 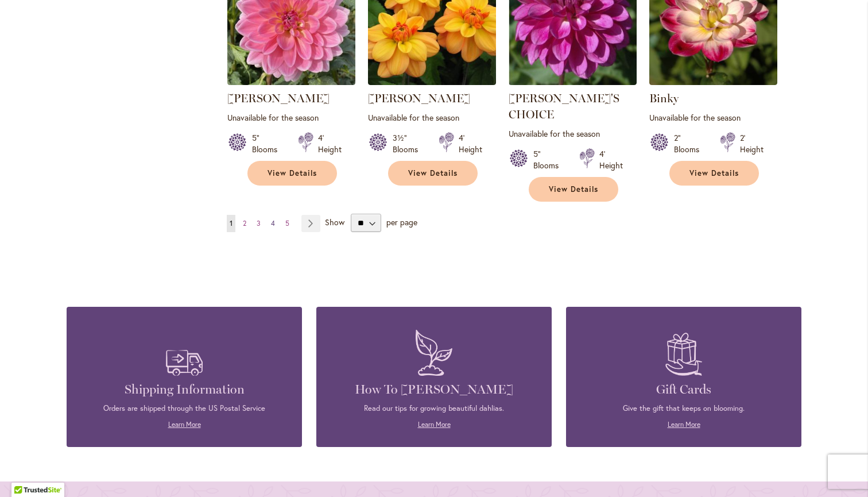 I want to click on span: 4, so click(x=272, y=223).